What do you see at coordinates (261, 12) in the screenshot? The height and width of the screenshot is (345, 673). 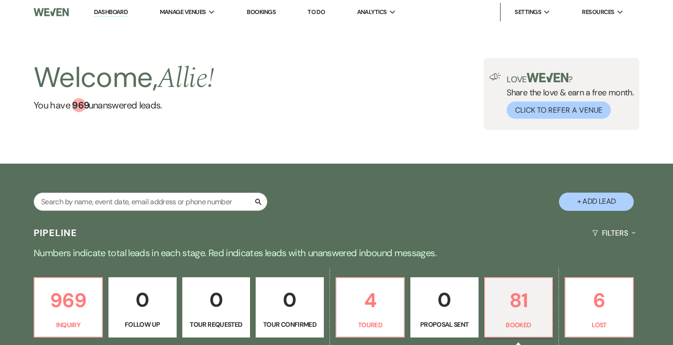 I see `a: Bookings` at bounding box center [261, 12].